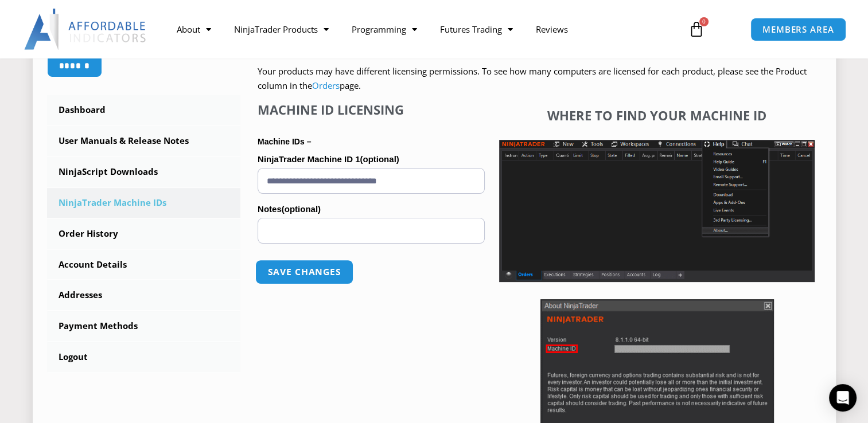  I want to click on div: Open Intercom Messenger, so click(843, 398).